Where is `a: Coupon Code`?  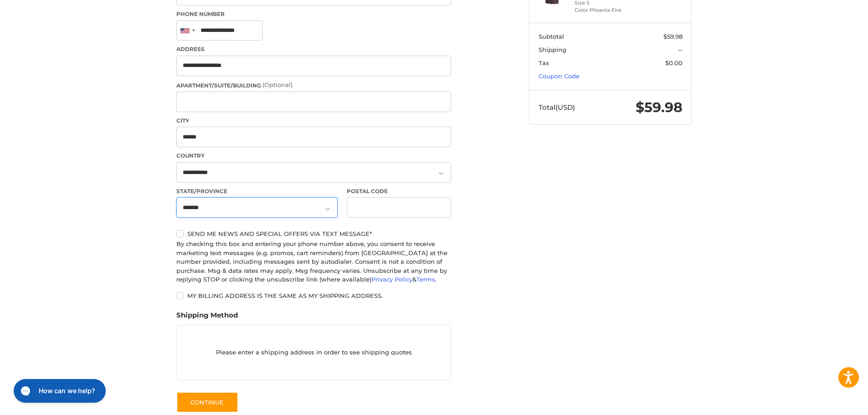
a: Coupon Code is located at coordinates (559, 76).